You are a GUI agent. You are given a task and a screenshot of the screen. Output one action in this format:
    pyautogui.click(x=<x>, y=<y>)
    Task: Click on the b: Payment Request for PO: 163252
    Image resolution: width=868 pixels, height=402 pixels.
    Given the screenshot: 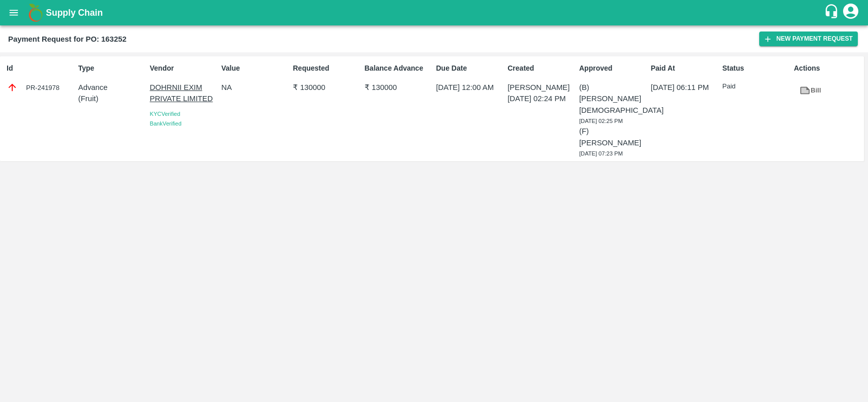 What is the action you would take?
    pyautogui.click(x=67, y=39)
    